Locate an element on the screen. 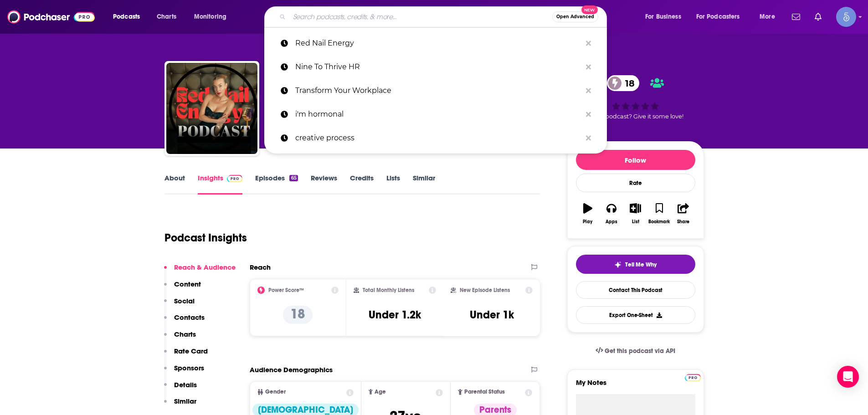  p: Nine To Thrive HR is located at coordinates (439, 67).